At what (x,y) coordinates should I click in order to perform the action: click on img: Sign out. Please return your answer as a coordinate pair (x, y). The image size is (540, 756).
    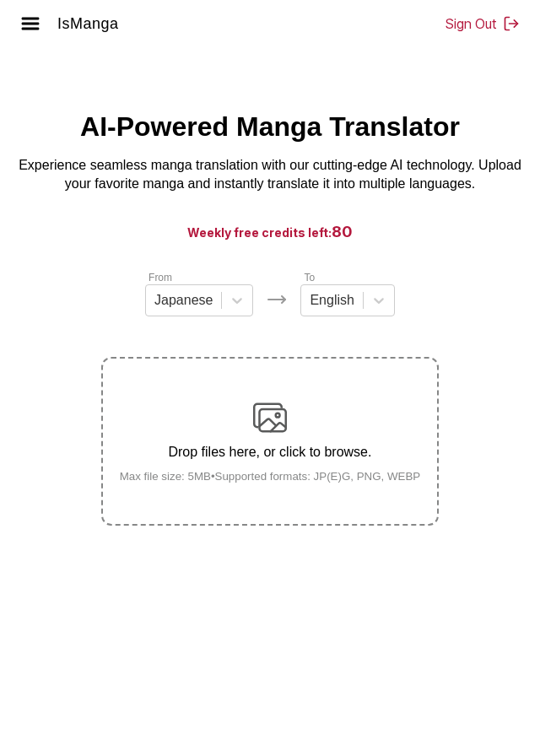
    Looking at the image, I should click on (512, 23).